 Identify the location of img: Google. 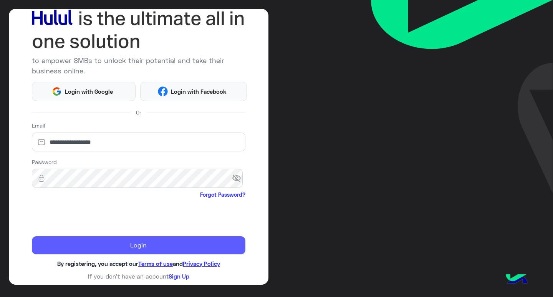
(57, 91).